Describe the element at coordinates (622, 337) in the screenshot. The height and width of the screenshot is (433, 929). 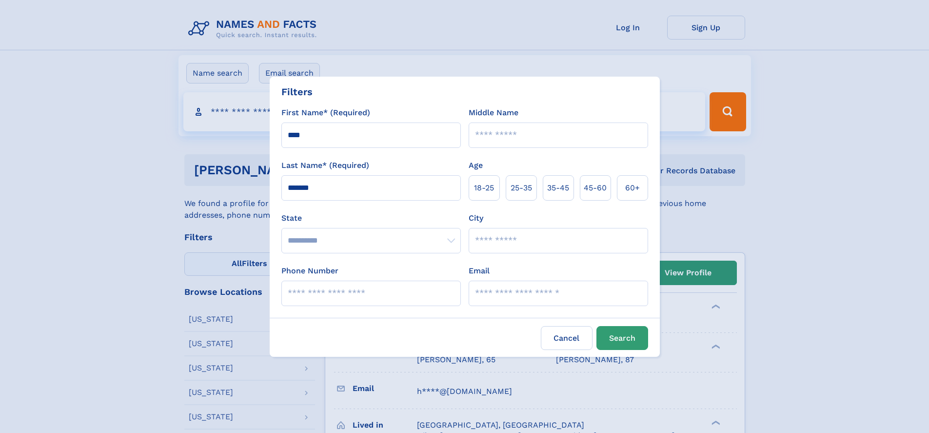
I see `button: Search` at that location.